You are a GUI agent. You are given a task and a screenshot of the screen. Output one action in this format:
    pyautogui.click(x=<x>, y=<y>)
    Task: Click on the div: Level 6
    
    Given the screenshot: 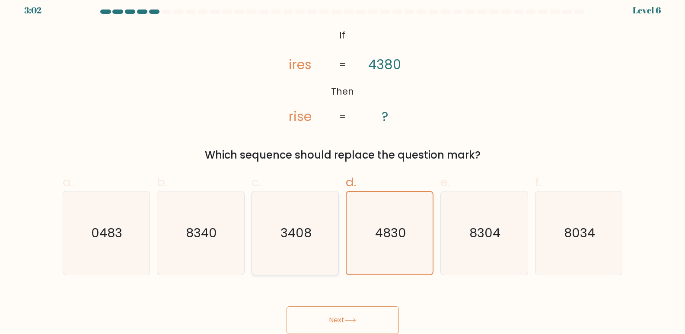 What is the action you would take?
    pyautogui.click(x=647, y=10)
    